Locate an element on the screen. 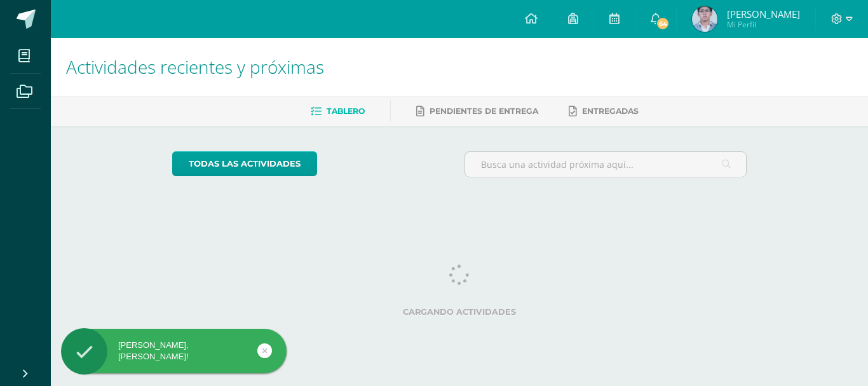  span: Entregadas is located at coordinates (610, 110).